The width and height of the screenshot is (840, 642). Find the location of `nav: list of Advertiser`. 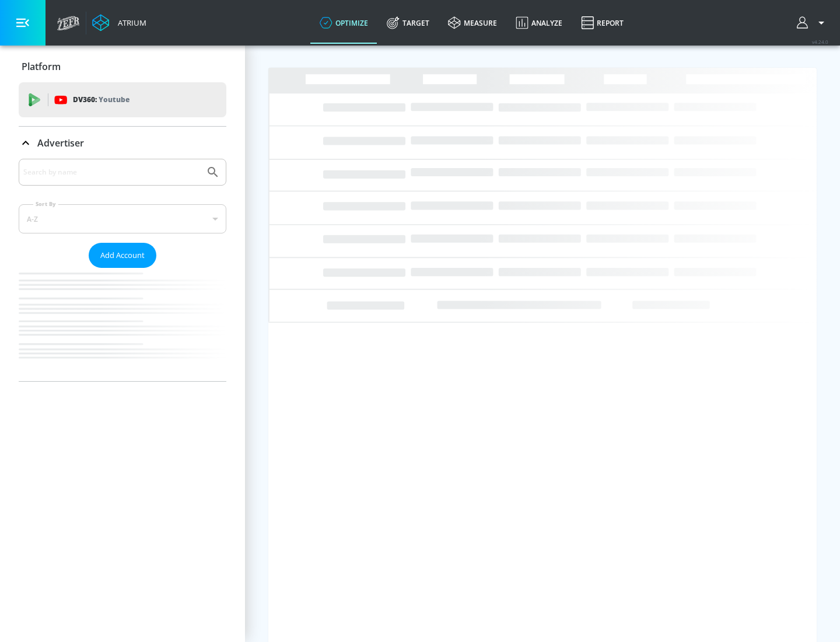

nav: list of Advertiser is located at coordinates (123, 324).